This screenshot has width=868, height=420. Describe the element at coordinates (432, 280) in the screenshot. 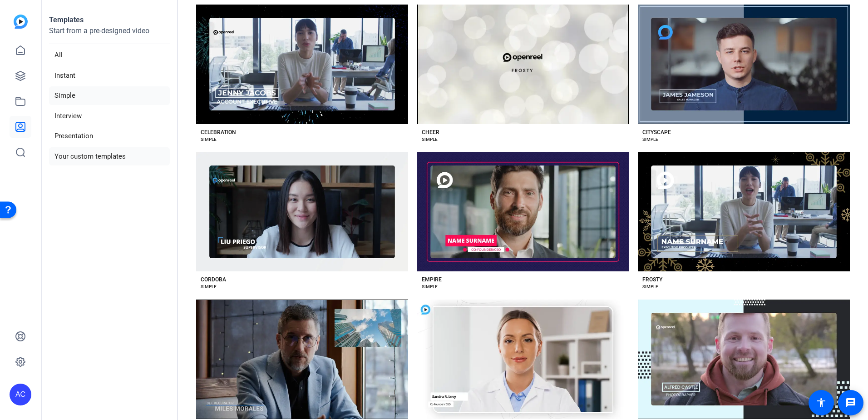

I see `div: EMPIRE` at that location.